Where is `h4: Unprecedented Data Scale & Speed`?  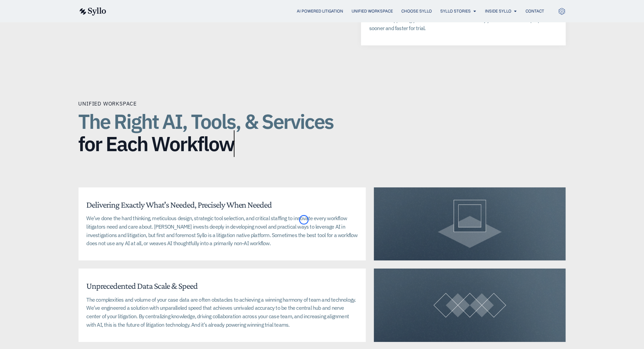 h4: Unprecedented Data Scale & Speed is located at coordinates (142, 286).